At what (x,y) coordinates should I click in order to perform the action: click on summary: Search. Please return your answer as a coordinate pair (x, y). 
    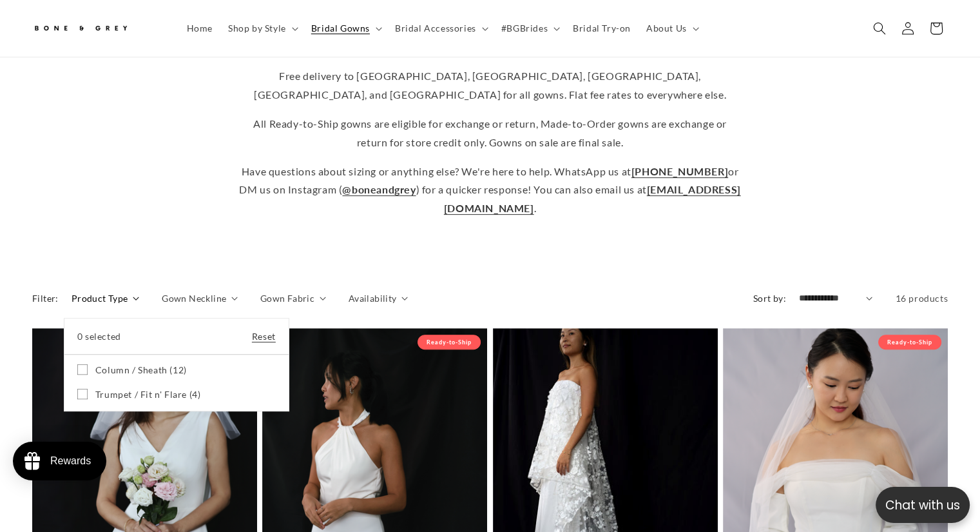
    Looking at the image, I should click on (880, 28).